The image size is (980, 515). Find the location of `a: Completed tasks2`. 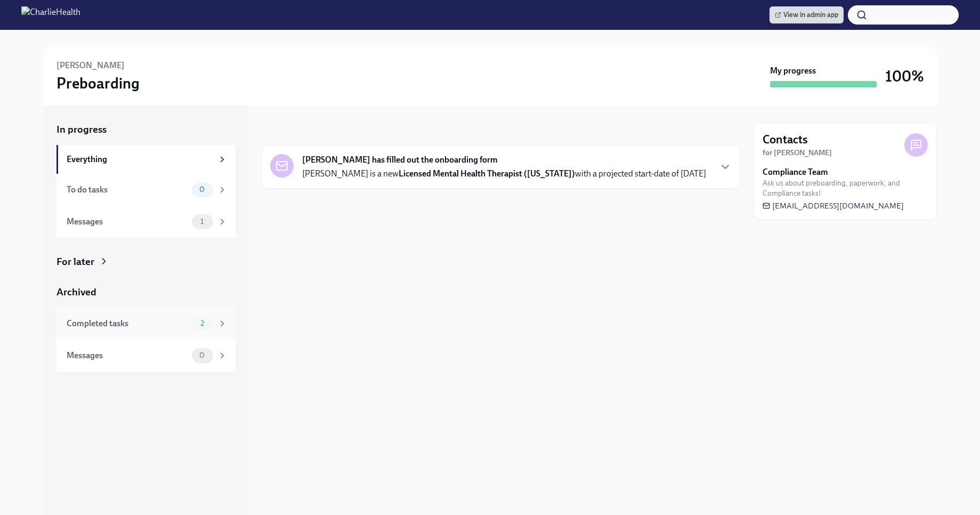

a: Completed tasks2 is located at coordinates (146, 324).